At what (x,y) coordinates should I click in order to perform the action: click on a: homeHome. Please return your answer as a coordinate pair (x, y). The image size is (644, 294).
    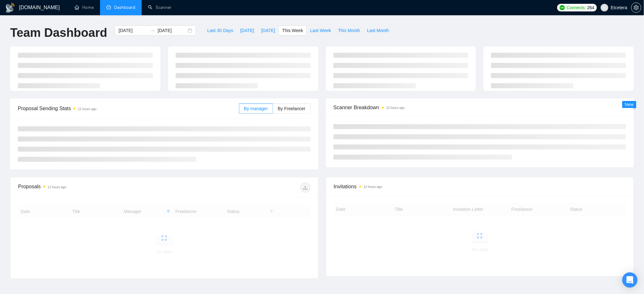
    Looking at the image, I should click on (84, 8).